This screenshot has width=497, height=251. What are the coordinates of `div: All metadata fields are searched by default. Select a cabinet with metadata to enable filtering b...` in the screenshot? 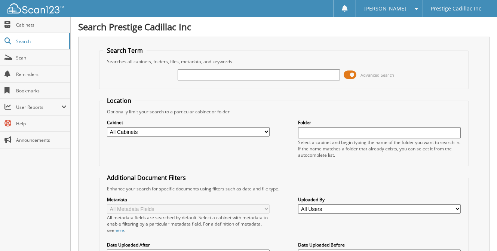 It's located at (188, 224).